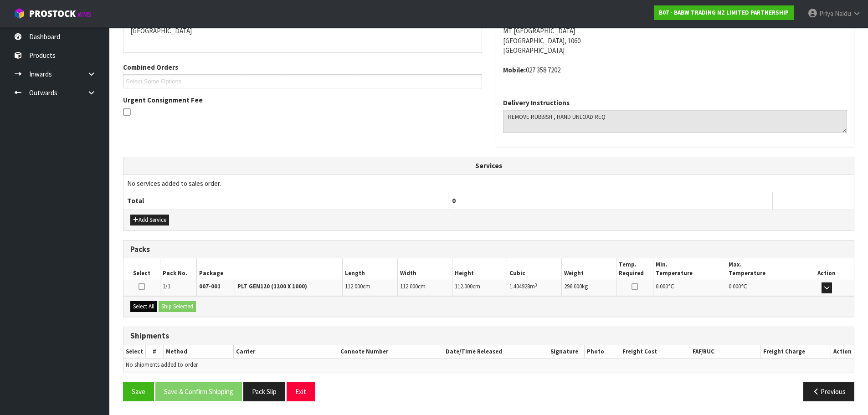 Image resolution: width=868 pixels, height=415 pixels. Describe the element at coordinates (53, 14) in the screenshot. I see `span: ProStock` at that location.